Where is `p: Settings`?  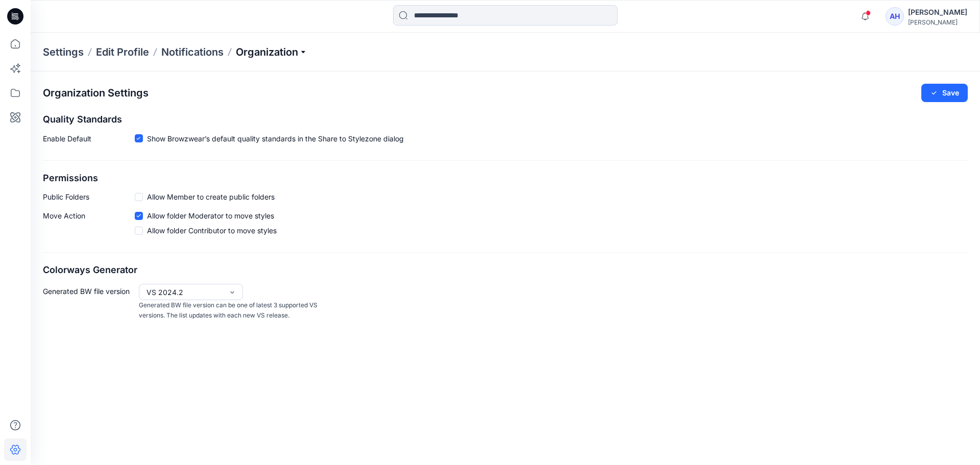
p: Settings is located at coordinates (64, 52).